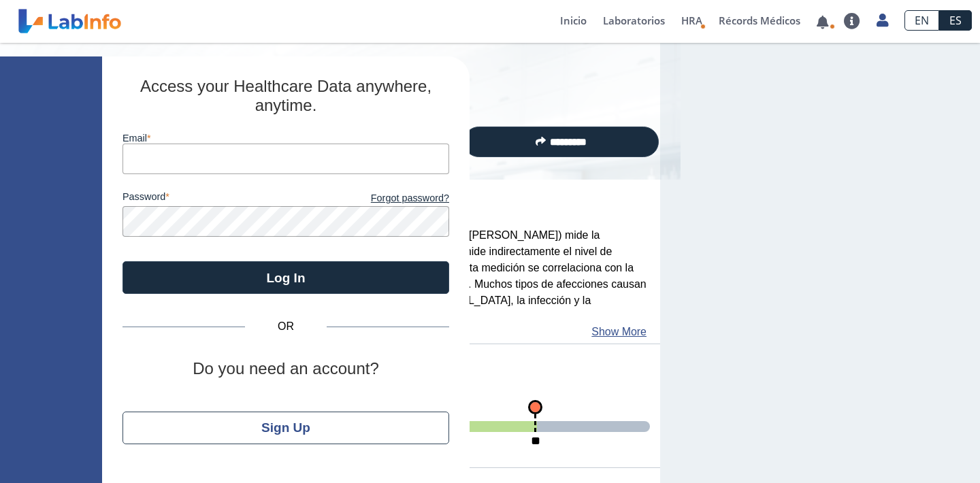  What do you see at coordinates (286, 369) in the screenshot?
I see `h2: Do you need an account?` at bounding box center [286, 369].